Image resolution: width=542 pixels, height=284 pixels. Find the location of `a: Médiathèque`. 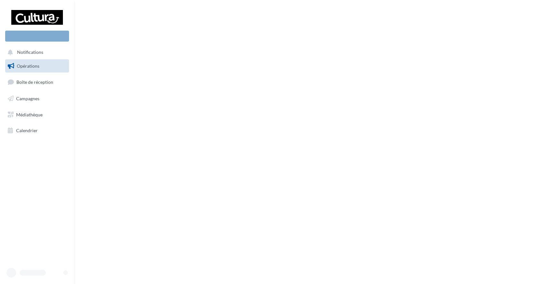

a: Médiathèque is located at coordinates (37, 115).